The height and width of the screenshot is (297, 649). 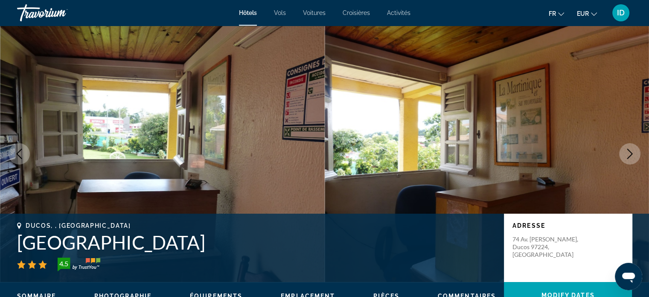 What do you see at coordinates (314, 13) in the screenshot?
I see `a: Voitures` at bounding box center [314, 13].